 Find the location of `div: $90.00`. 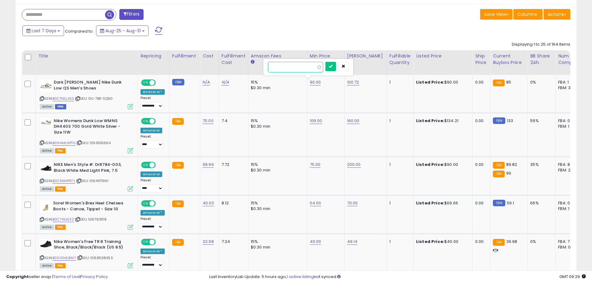

div: $90.00 is located at coordinates (442, 165).